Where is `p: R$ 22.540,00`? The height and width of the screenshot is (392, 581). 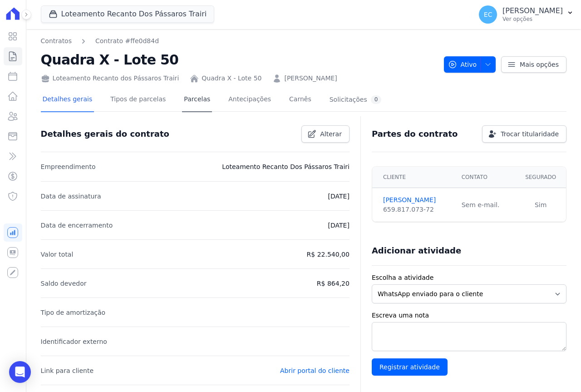
p: R$ 22.540,00 is located at coordinates (328, 254).